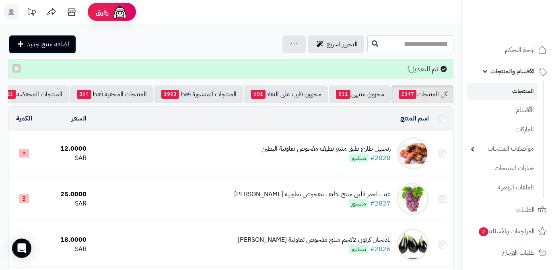  Describe the element at coordinates (170, 94) in the screenshot. I see `span: 1983` at that location.